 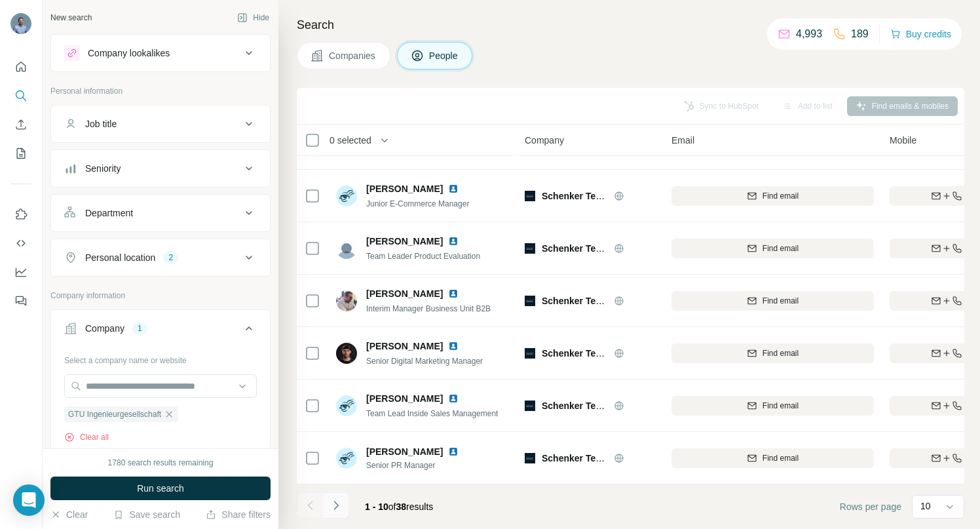 What do you see at coordinates (161, 53) in the screenshot?
I see `button: Company lookalikes` at bounding box center [161, 53].